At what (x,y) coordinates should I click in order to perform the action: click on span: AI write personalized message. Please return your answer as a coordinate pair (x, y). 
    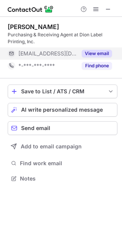
    Looking at the image, I should click on (62, 110).